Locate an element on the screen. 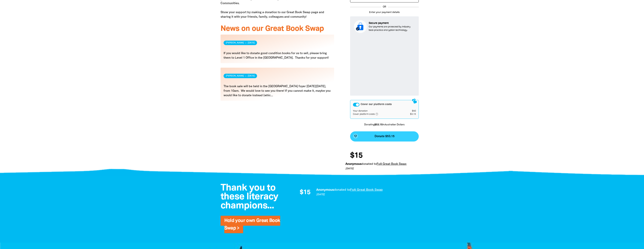 The height and width of the screenshot is (249, 644). button: Cover our platform costs is located at coordinates (356, 104).